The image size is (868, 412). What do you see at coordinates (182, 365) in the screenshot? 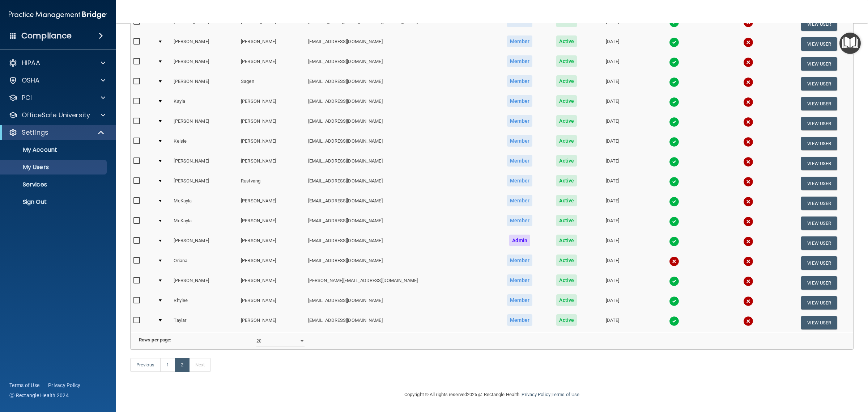
I see `a: 2` at bounding box center [182, 365].